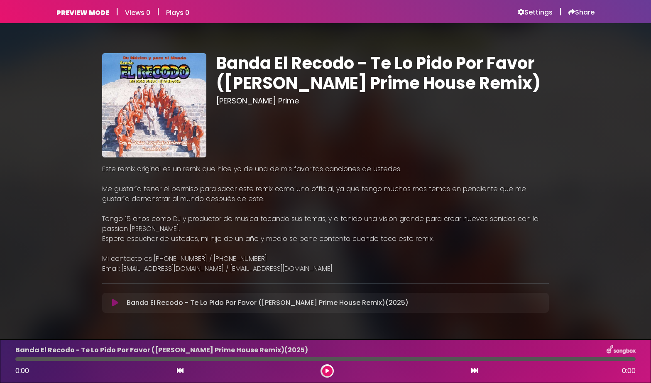  I want to click on a: Settings, so click(535, 12).